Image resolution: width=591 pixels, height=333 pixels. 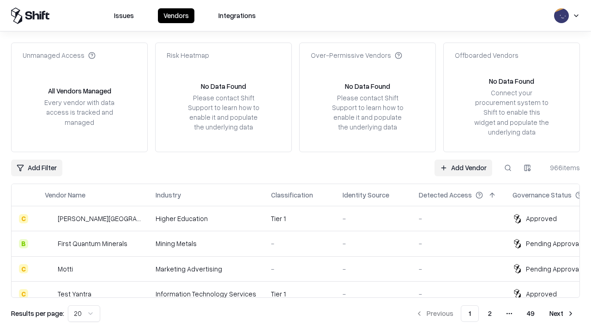 I want to click on button: 49, so click(x=531, y=313).